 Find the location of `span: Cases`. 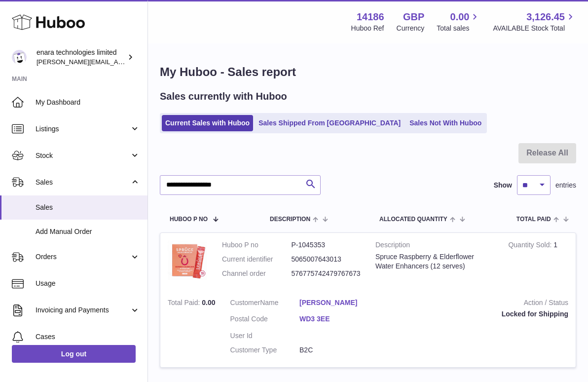

span: Cases is located at coordinates (88, 337).